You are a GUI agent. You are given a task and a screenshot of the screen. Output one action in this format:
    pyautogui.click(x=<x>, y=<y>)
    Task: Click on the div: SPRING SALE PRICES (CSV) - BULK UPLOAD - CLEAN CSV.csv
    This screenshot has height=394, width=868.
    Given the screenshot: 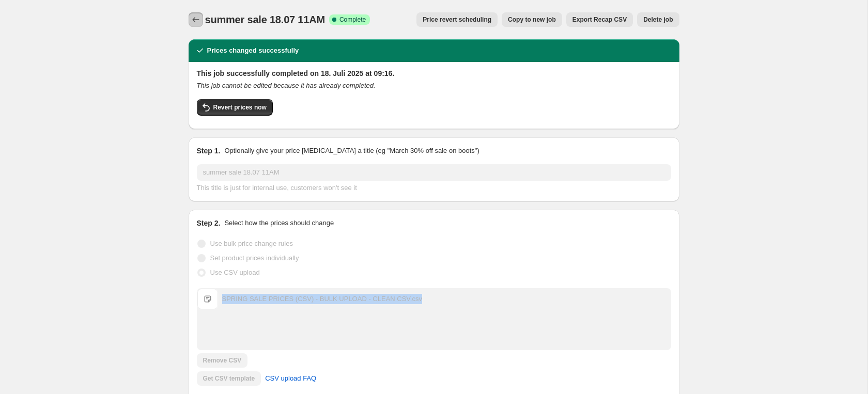 What is the action you would take?
    pyautogui.click(x=322, y=299)
    